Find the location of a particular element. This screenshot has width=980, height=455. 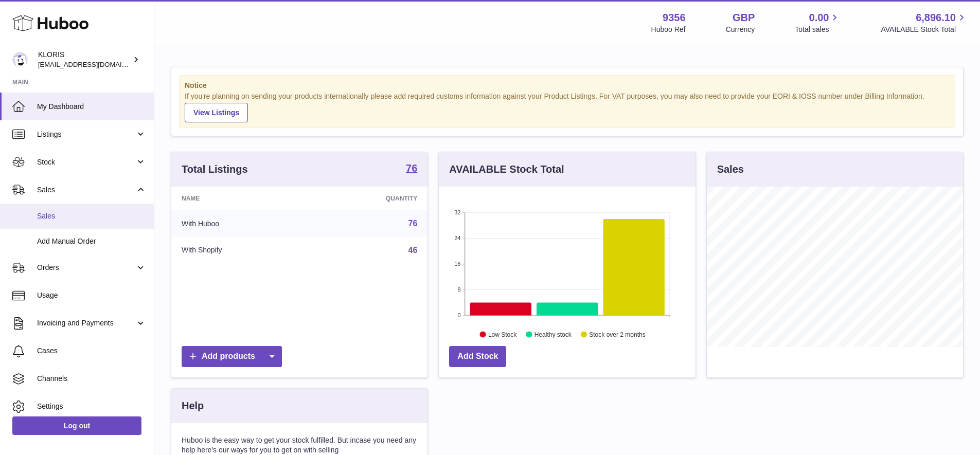

span: Stock is located at coordinates (86, 162).